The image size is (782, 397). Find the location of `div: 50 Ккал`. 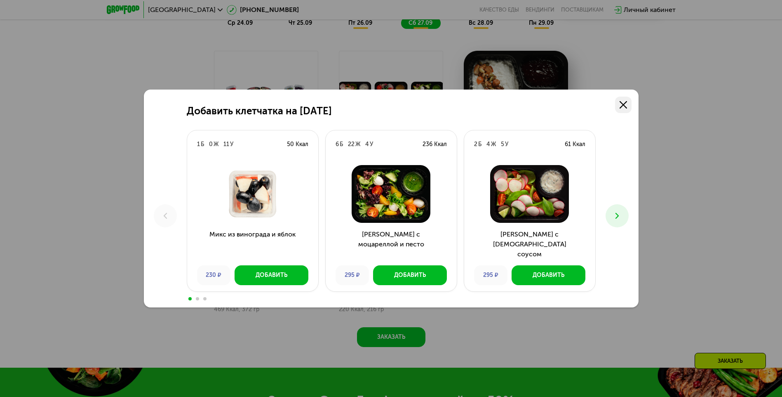

div: 50 Ккал is located at coordinates (298, 144).